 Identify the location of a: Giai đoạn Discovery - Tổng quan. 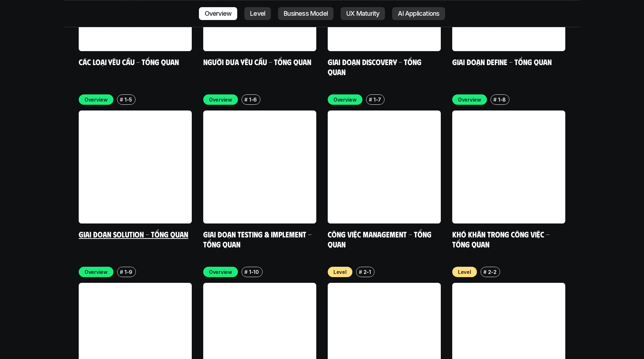
(376, 66).